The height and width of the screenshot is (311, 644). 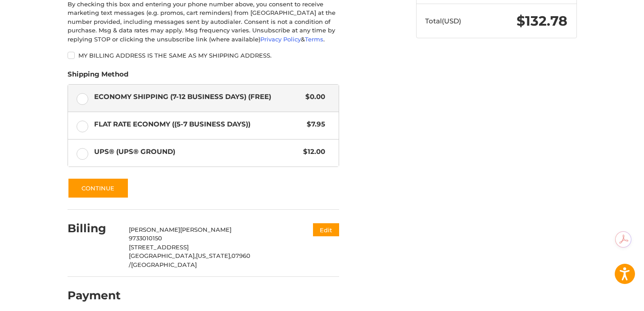 I want to click on button: Edit, so click(x=326, y=229).